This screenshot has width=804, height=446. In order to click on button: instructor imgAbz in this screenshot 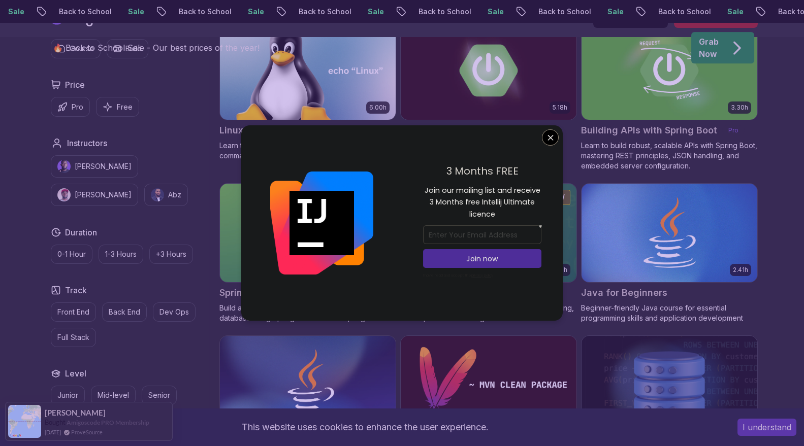, I will do `click(166, 195)`.